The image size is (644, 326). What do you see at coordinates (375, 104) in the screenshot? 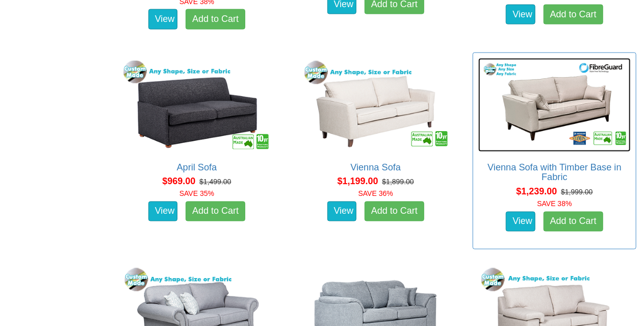
I see `img: Vienna Sofa` at bounding box center [375, 104].